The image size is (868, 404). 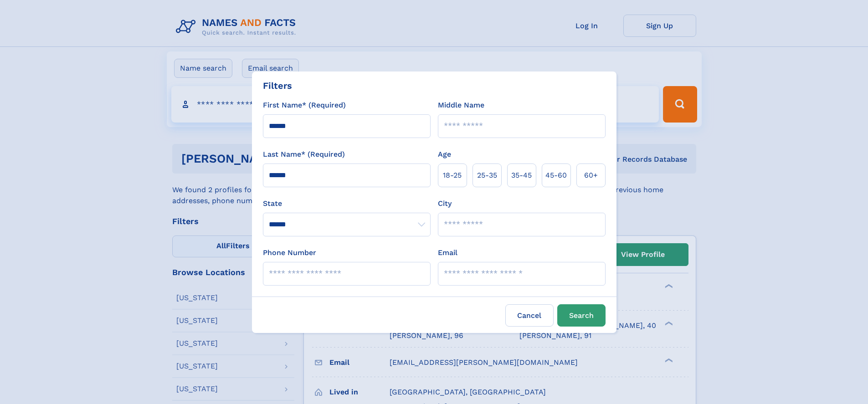 What do you see at coordinates (290, 253) in the screenshot?
I see `label: Phone Number` at bounding box center [290, 253].